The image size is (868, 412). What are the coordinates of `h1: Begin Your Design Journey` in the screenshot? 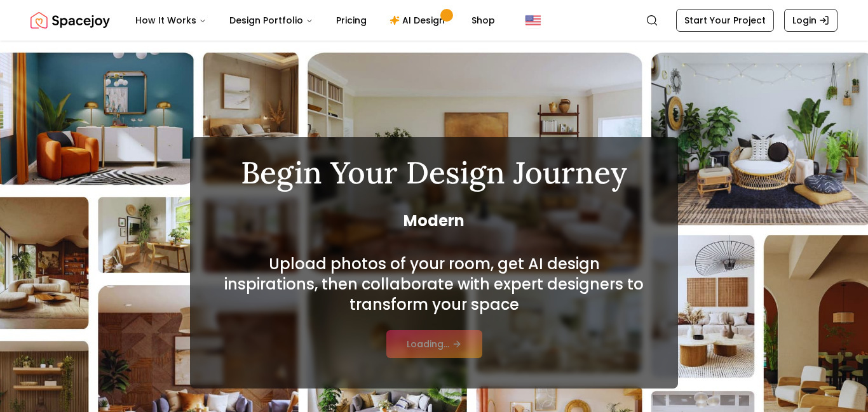 It's located at (434, 173).